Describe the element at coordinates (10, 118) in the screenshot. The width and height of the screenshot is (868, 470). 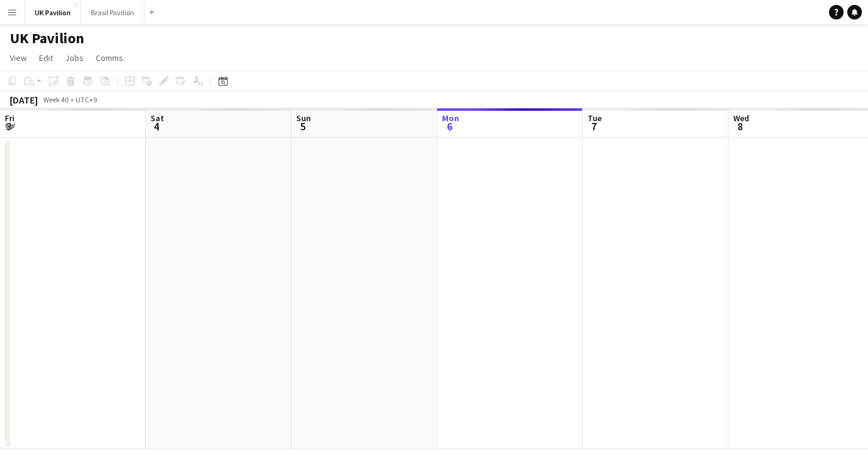
I see `span: Fri` at that location.